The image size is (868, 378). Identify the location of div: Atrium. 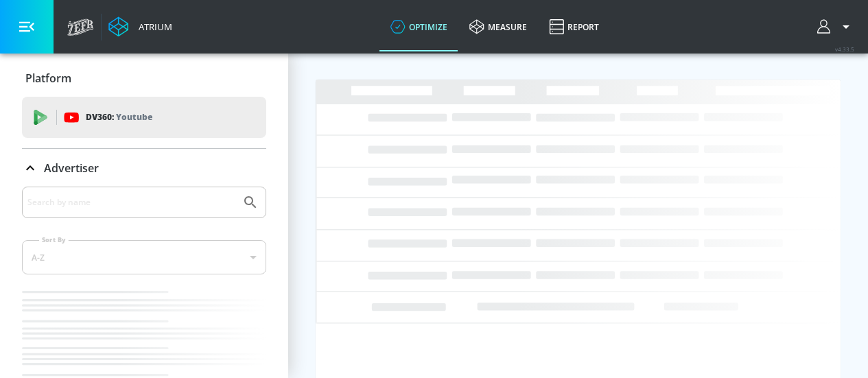
(153, 27).